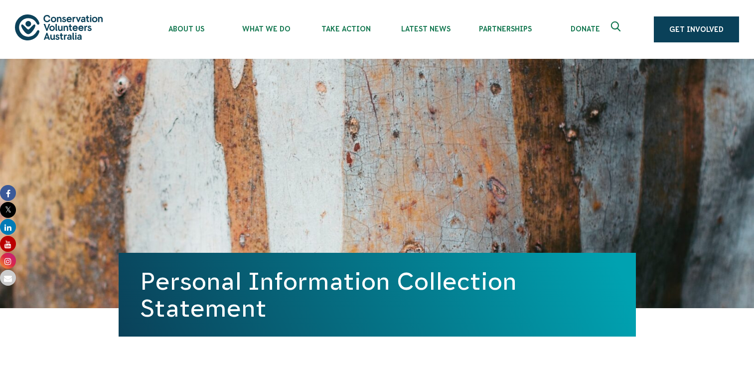 This screenshot has height=368, width=754. I want to click on span: What We Do, so click(266, 29).